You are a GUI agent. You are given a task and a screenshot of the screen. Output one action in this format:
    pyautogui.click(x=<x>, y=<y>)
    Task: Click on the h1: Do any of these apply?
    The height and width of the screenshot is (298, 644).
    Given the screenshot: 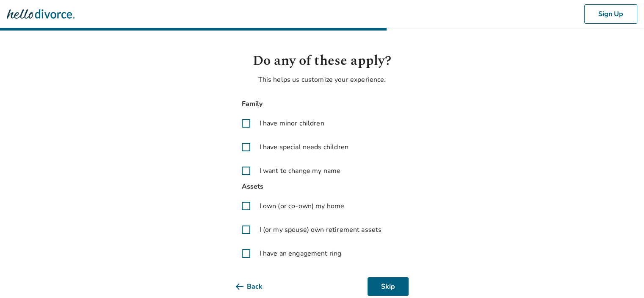 What is the action you would take?
    pyautogui.click(x=322, y=61)
    